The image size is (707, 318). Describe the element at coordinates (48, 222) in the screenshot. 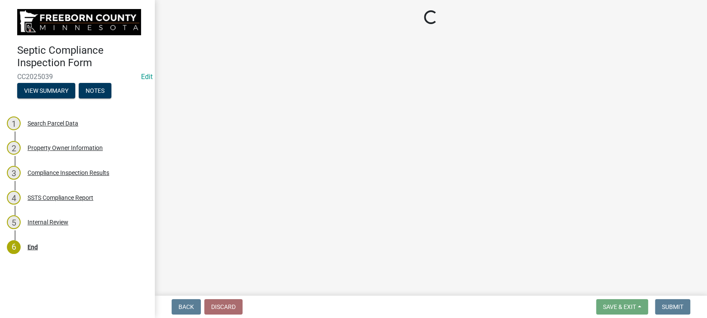

I see `div: Internal Review` at that location.